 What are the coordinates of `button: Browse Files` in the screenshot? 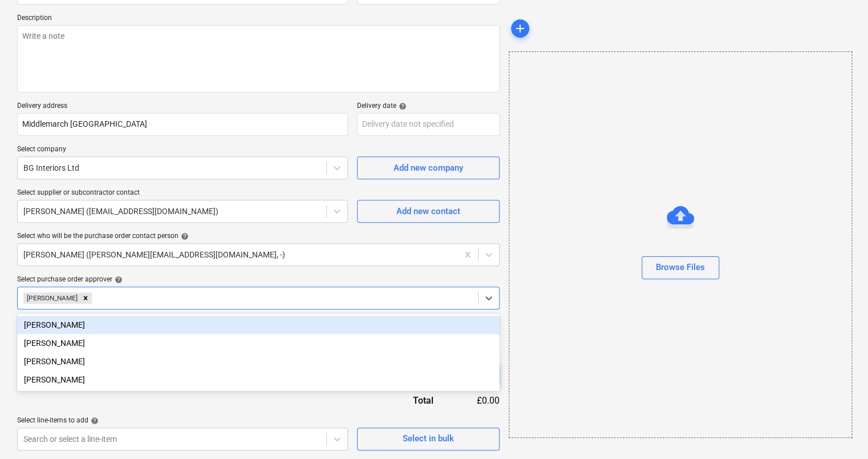 It's located at (681, 267).